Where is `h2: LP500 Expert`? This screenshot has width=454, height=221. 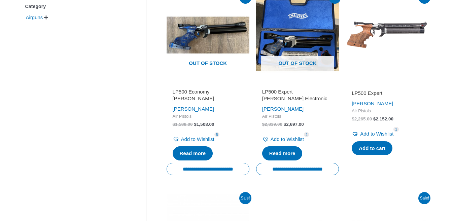 h2: LP500 Expert is located at coordinates (387, 93).